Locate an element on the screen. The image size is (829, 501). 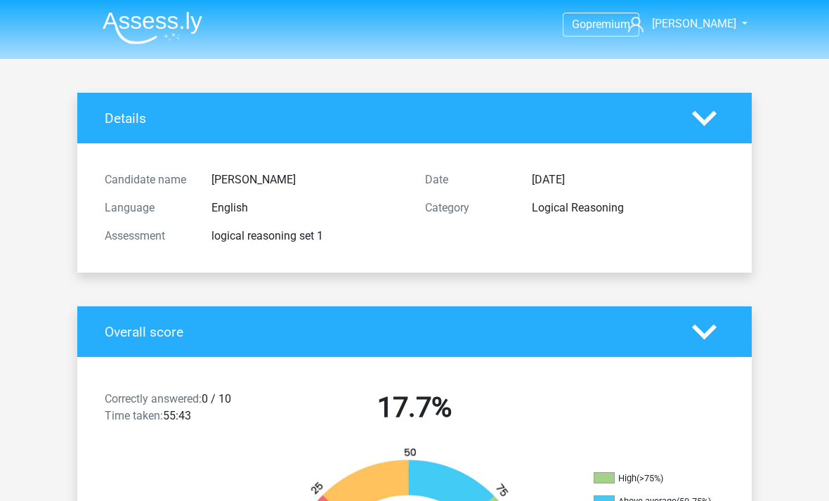
a: Gopremium is located at coordinates (601, 24).